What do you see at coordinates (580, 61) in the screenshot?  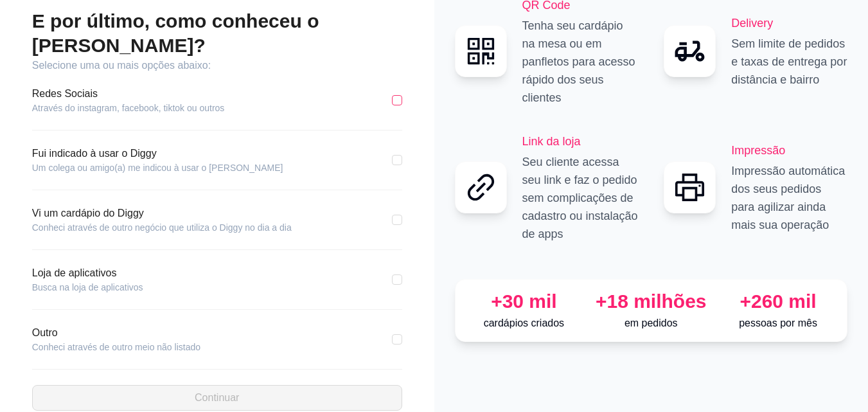 I see `p: Tenha seu cardápio na mesa ou em panfletos para acesso rápido dos seus clientes` at bounding box center [580, 61].